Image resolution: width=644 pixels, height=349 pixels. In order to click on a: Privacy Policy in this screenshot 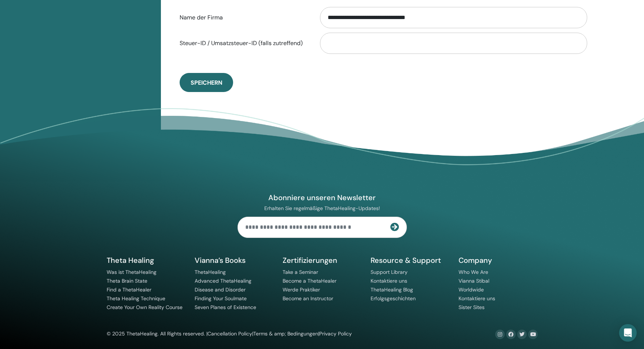, I will do `click(335, 334)`.